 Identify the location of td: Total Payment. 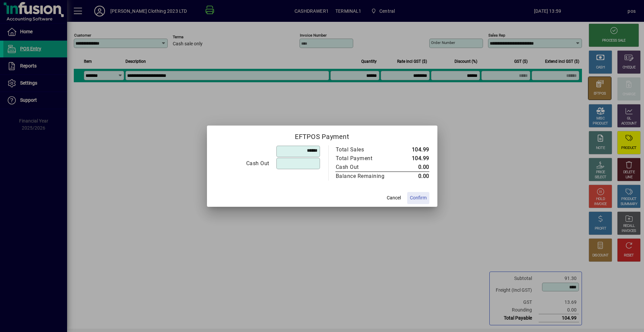
(367, 158).